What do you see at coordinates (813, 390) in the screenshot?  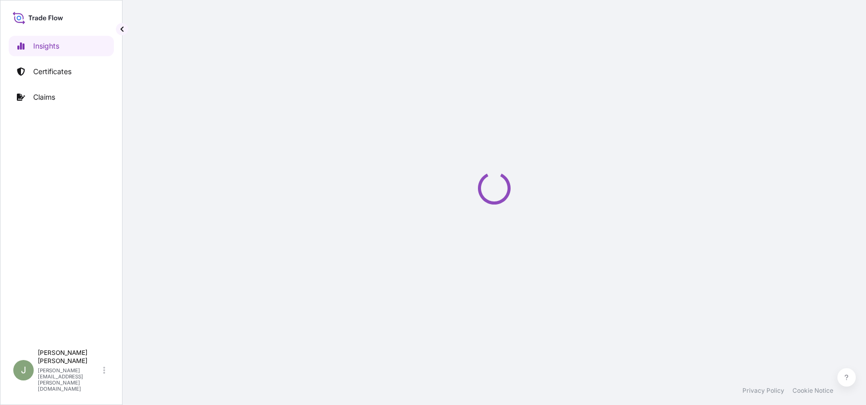 I see `a: Cookie Notice` at bounding box center [813, 390].